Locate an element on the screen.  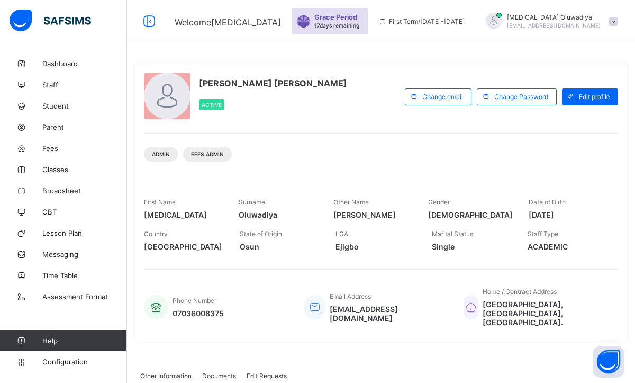
span: Date of Birth is located at coordinates (547, 202).